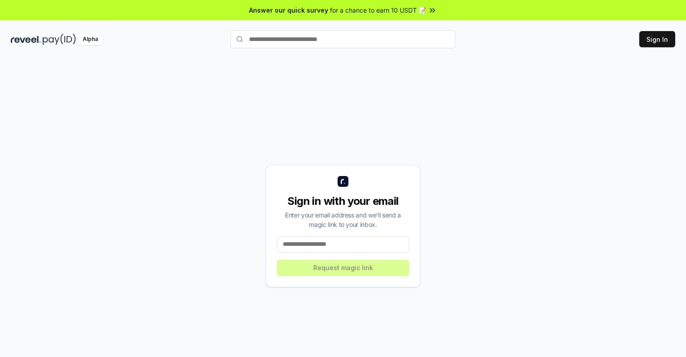 The image size is (686, 357). What do you see at coordinates (343, 181) in the screenshot?
I see `img: logo_small` at bounding box center [343, 181].